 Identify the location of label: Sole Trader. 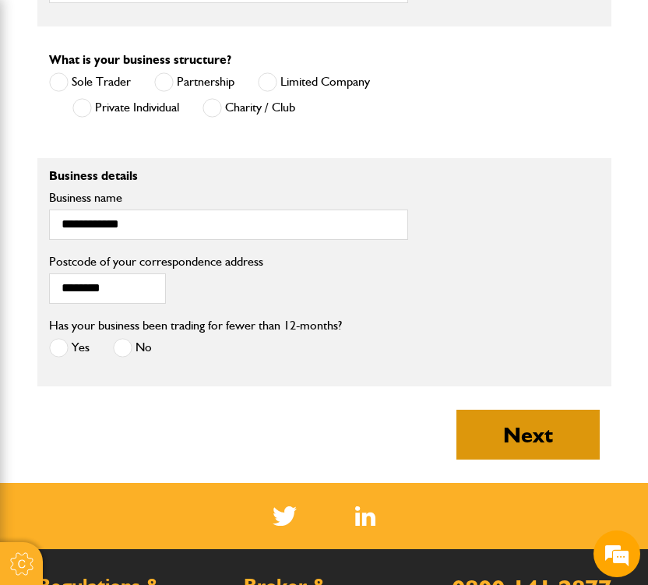
(90, 82).